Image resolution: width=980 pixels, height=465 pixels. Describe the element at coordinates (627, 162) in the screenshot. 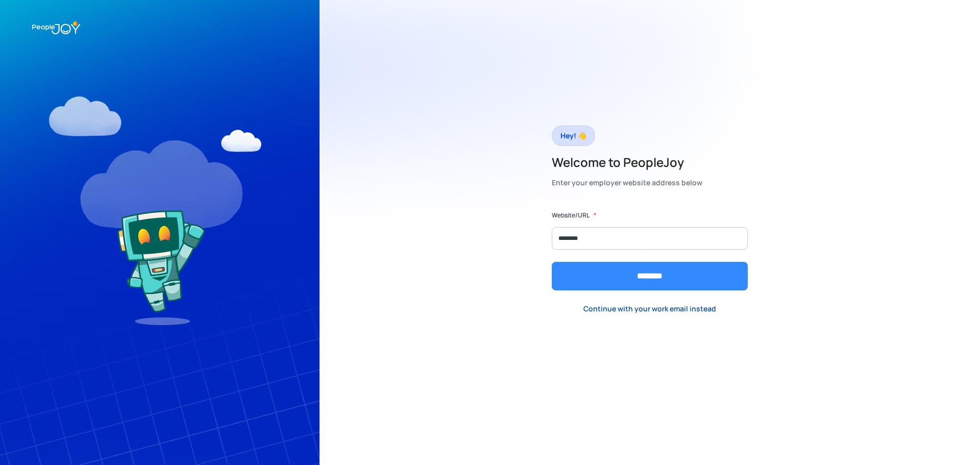

I see `h2: Welcome to PeopleJoy` at that location.